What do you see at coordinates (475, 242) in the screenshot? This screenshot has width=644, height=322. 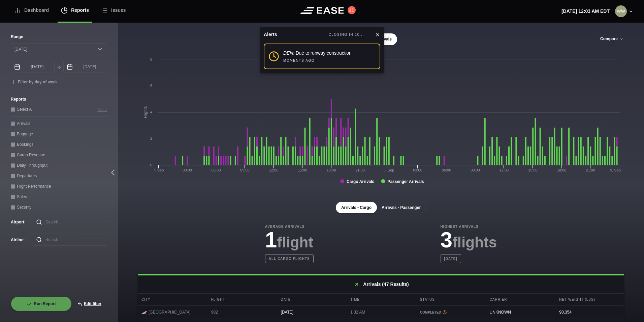 I see `span: flights` at bounding box center [475, 242].